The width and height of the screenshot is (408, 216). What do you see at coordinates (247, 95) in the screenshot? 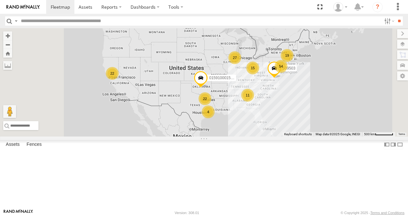
I see `div: 11` at bounding box center [247, 95].